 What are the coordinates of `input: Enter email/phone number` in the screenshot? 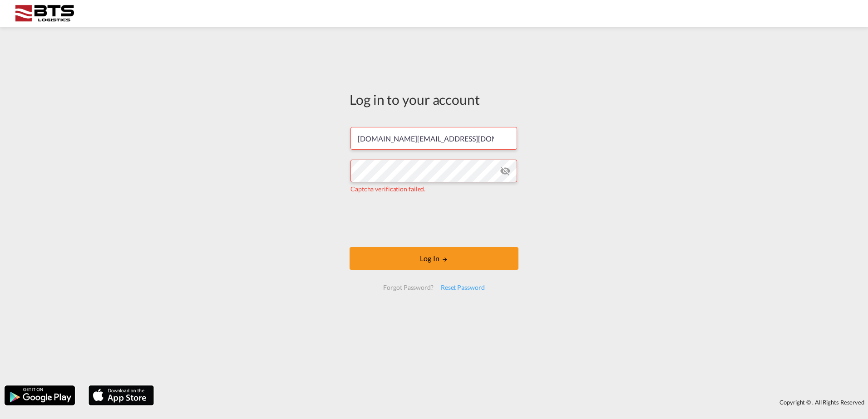 It's located at (434, 138).